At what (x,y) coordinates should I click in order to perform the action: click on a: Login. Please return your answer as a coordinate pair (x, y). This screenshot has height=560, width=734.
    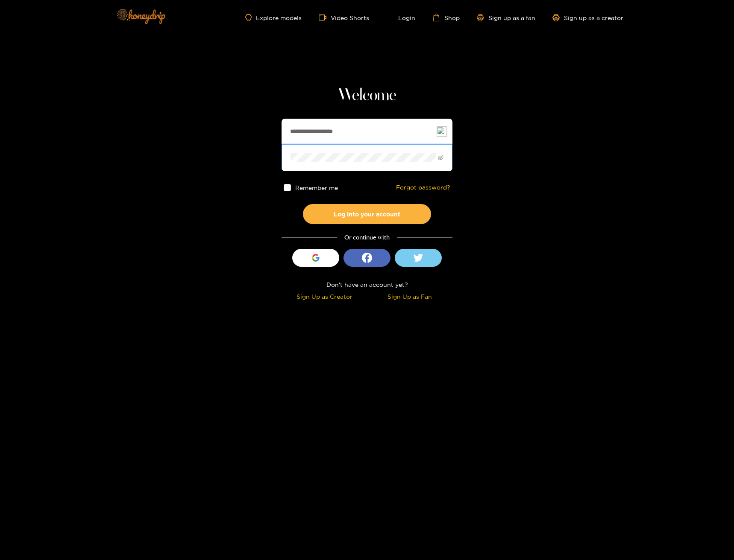
    Looking at the image, I should click on (401, 17).